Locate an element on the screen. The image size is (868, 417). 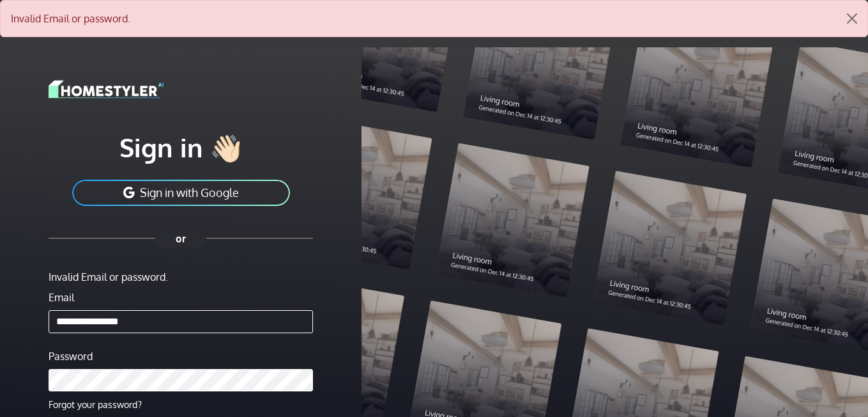
button: Sign in with Google is located at coordinates (181, 192).